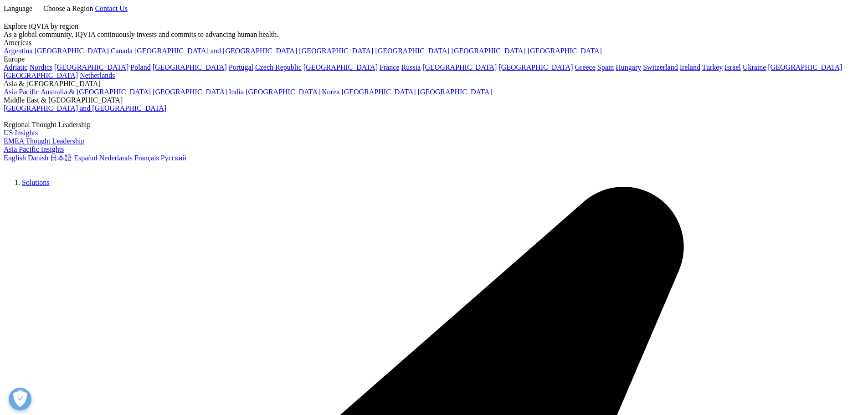 The image size is (868, 415). Describe the element at coordinates (21, 132) in the screenshot. I see `a: US Insights` at that location.